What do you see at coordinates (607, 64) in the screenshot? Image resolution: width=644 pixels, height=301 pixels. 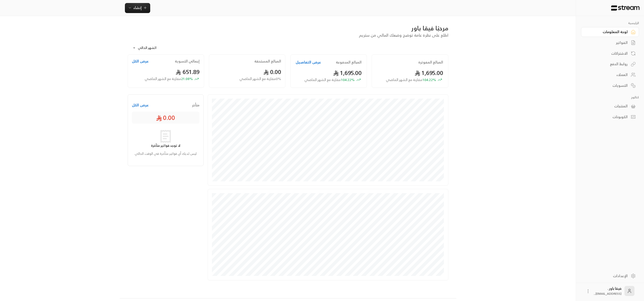 I see `div: روابط الدفع` at bounding box center [607, 64].